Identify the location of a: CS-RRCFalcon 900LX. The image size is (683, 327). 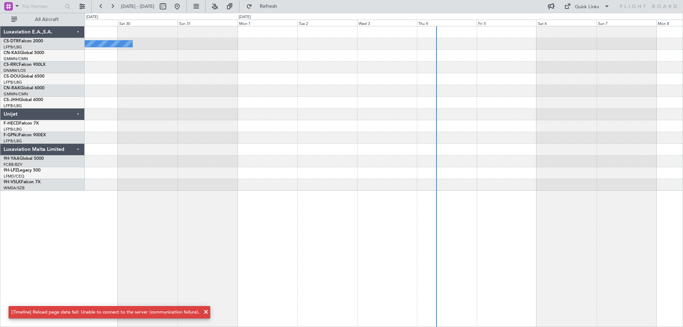
(25, 65).